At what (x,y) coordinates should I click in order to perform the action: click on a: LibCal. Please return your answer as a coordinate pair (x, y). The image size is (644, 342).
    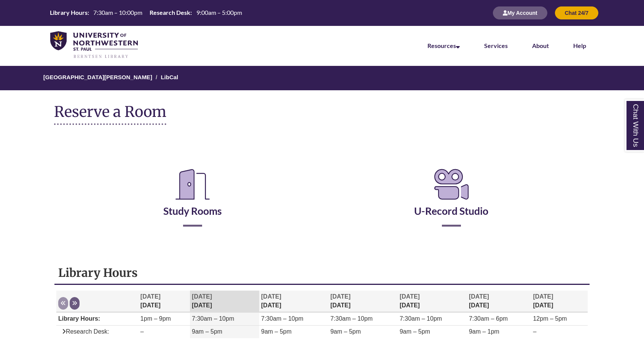
    Looking at the image, I should click on (170, 77).